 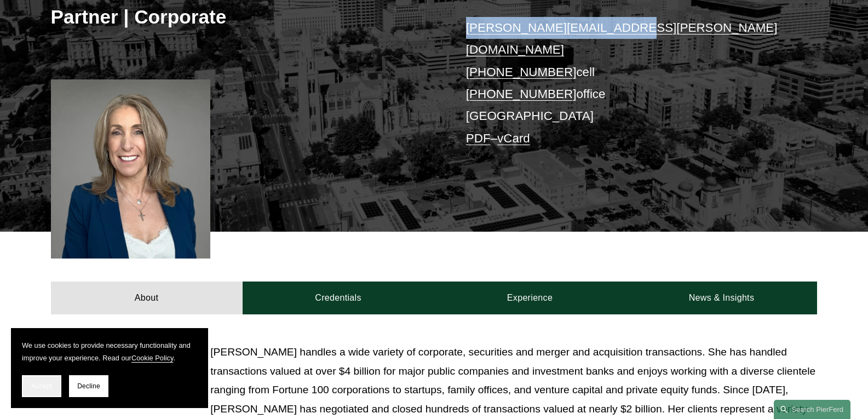 What do you see at coordinates (478, 138) in the screenshot?
I see `a: PDF` at bounding box center [478, 138].